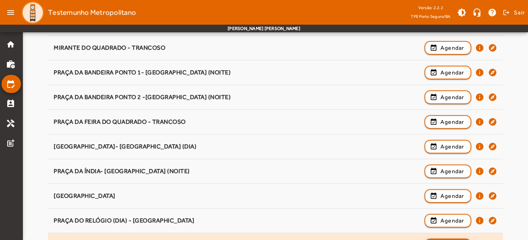 The height and width of the screenshot is (240, 528). I want to click on mat-icon: edit_calendar, so click(11, 84).